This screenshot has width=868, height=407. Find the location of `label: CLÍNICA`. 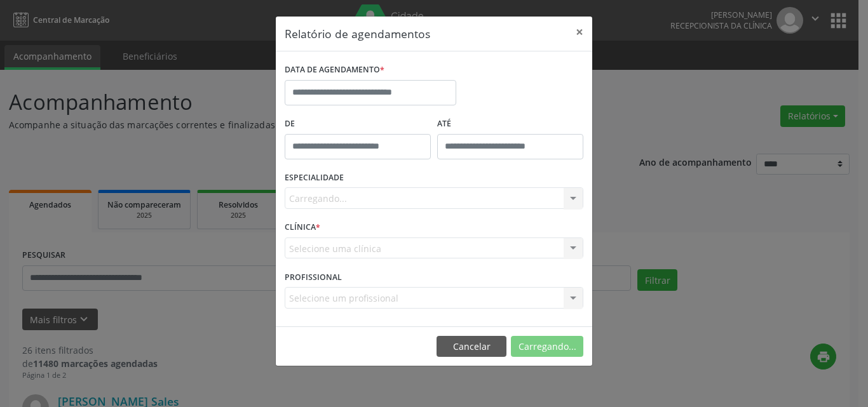

label: CLÍNICA is located at coordinates (302, 227).